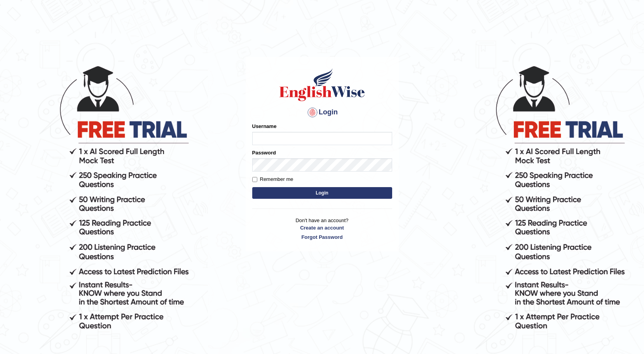 Image resolution: width=644 pixels, height=354 pixels. What do you see at coordinates (322, 193) in the screenshot?
I see `button: Login` at bounding box center [322, 193].